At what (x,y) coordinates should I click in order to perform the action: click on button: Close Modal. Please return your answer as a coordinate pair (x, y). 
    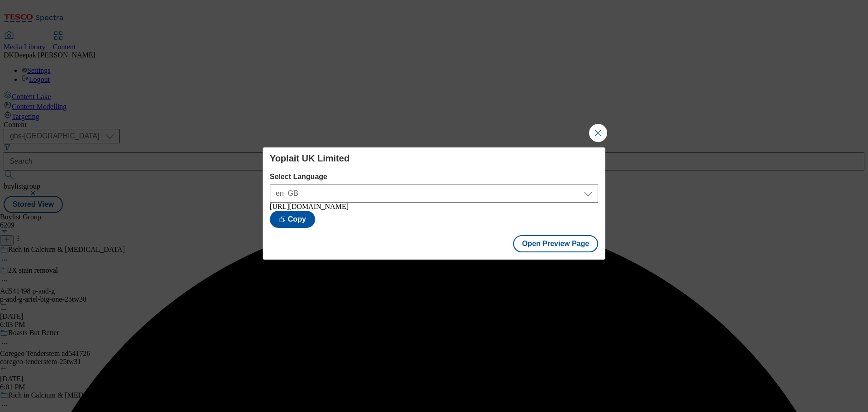
    Looking at the image, I should click on (598, 133).